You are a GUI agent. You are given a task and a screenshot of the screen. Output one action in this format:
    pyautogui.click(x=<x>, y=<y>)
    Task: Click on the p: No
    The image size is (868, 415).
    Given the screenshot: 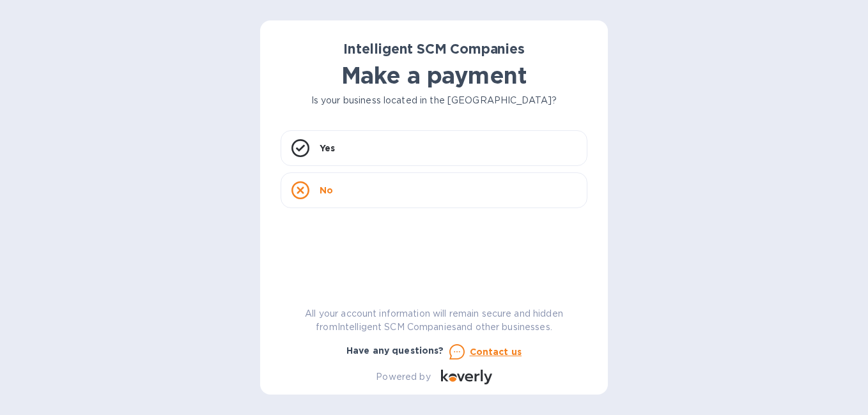 What is the action you would take?
    pyautogui.click(x=326, y=191)
    